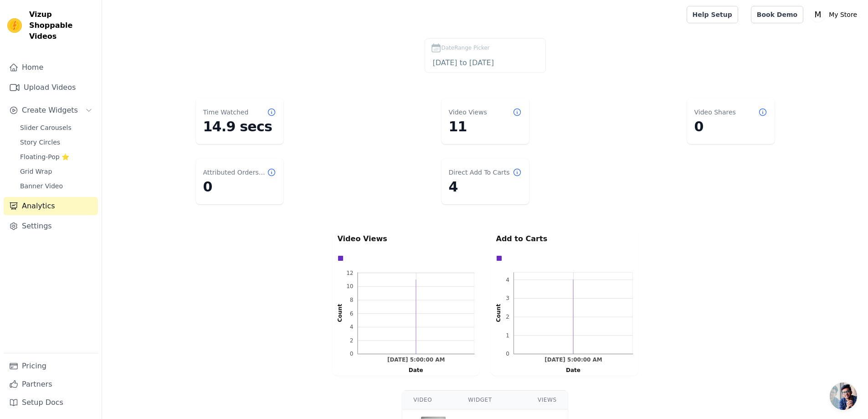 This screenshot has height=419, width=868. What do you see at coordinates (492, 400) in the screenshot?
I see `th: Widget` at bounding box center [492, 400].